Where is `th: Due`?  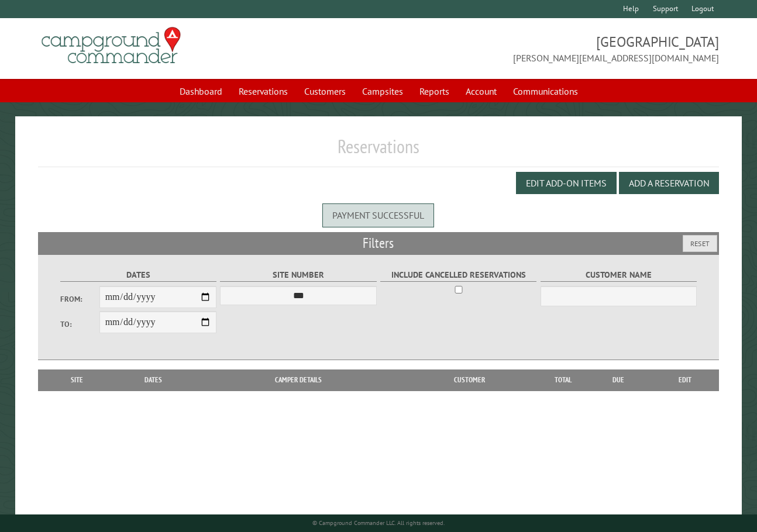
th: Due is located at coordinates (619, 380).